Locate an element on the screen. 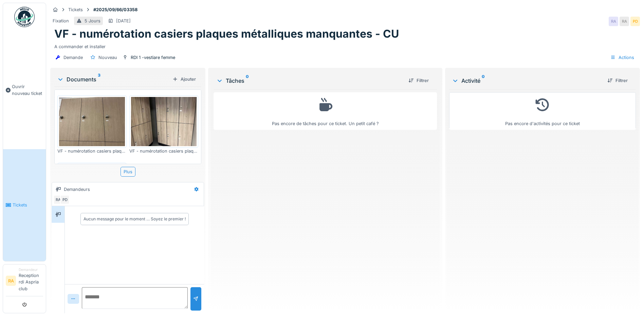  span: Ouvrir nouveau ticket is located at coordinates (28, 90).